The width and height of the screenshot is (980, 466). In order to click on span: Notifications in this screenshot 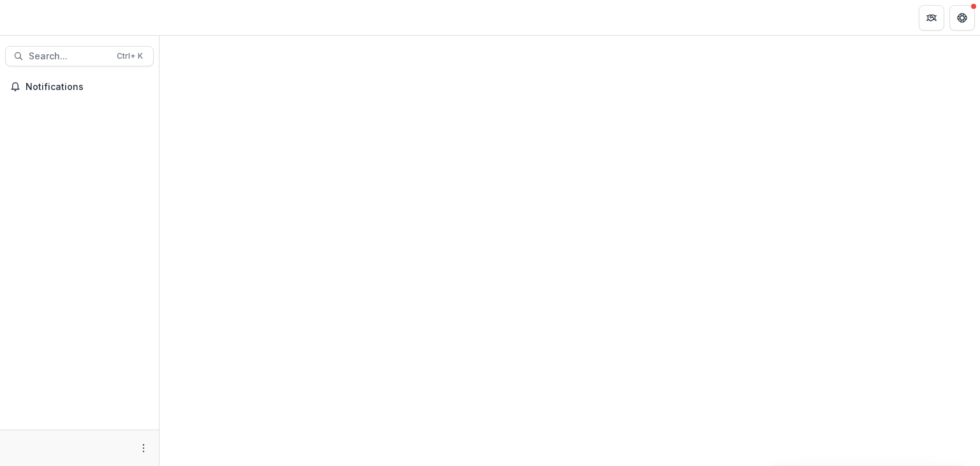, I will do `click(86, 87)`.